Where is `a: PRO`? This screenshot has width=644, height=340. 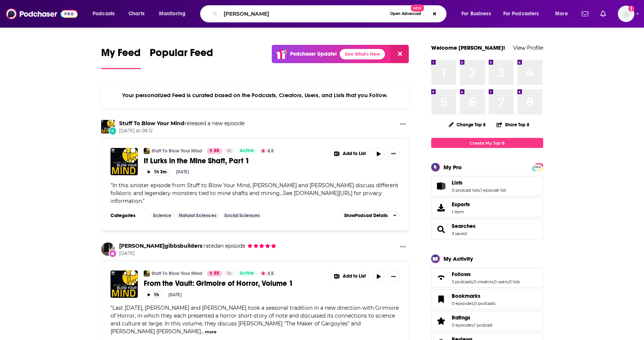
a: PRO is located at coordinates (538, 167).